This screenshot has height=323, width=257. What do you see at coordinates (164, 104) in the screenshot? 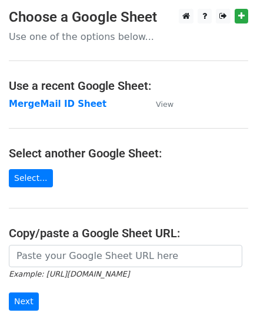
I see `small: View` at bounding box center [164, 104].